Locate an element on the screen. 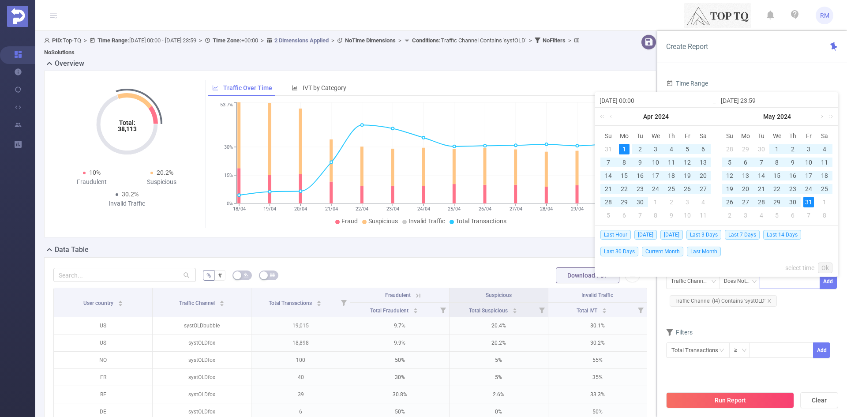 The height and width of the screenshot is (417, 847). td: June 7, 2024 is located at coordinates (809, 215).